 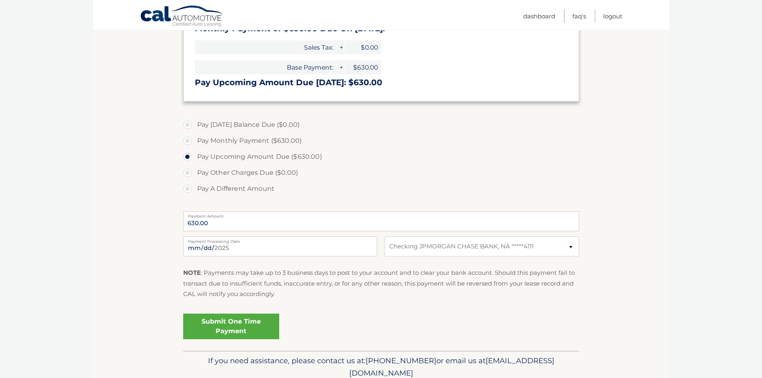 What do you see at coordinates (381, 189) in the screenshot?
I see `label: Pay A Different Amount` at bounding box center [381, 189].